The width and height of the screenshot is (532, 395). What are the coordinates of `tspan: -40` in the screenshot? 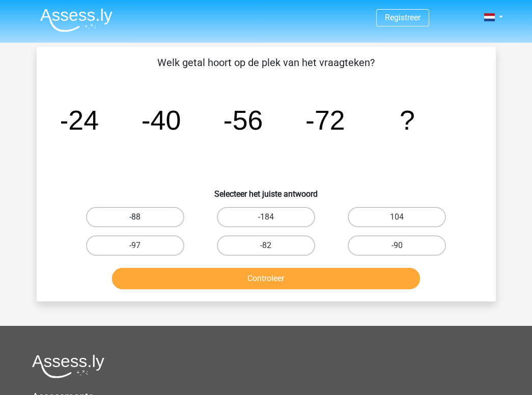 It's located at (161, 120).